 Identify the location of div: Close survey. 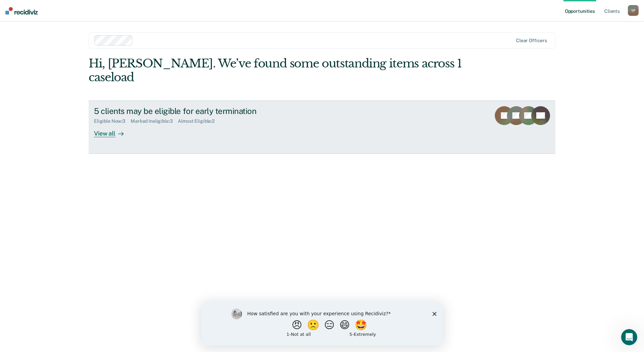
(233, 12).